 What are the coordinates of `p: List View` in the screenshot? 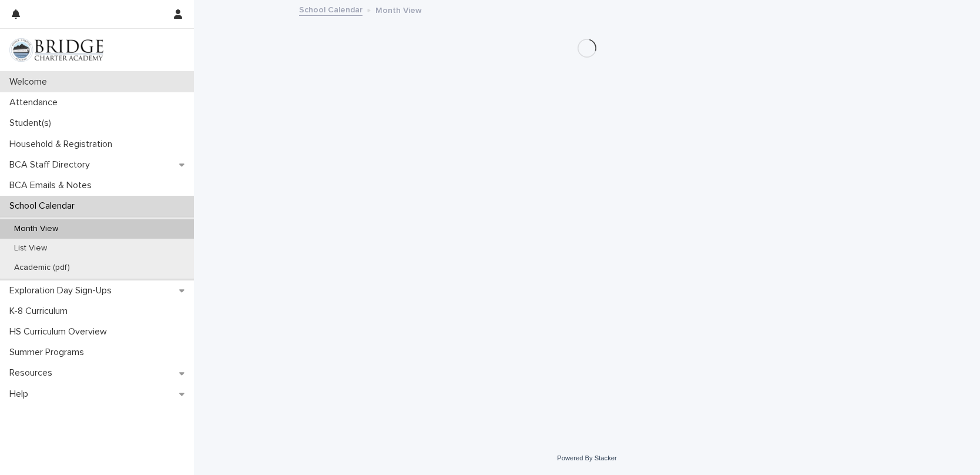 It's located at (31, 248).